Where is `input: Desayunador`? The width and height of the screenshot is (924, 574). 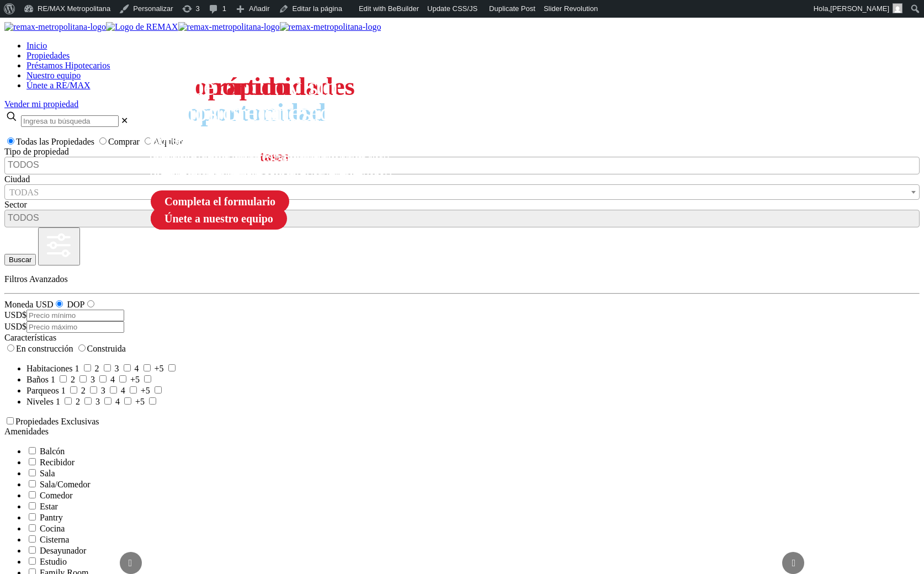 input: Desayunador is located at coordinates (32, 550).